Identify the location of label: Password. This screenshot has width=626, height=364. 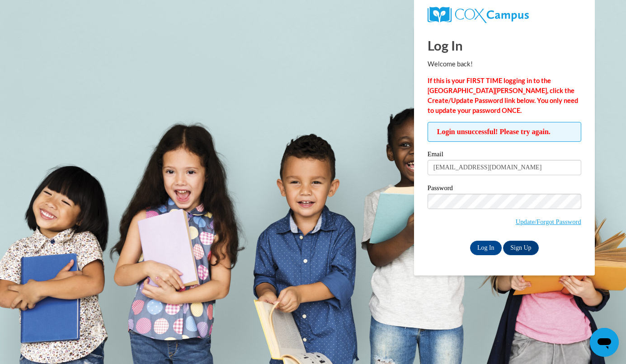
(504, 189).